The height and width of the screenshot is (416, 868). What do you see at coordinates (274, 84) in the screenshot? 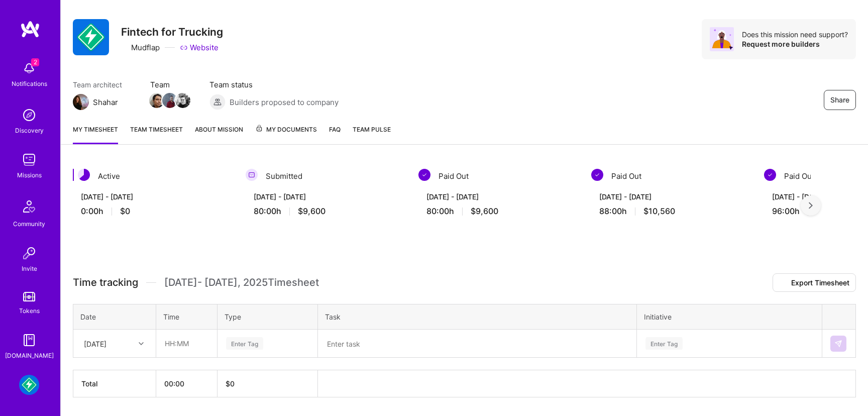
I see `span: Team status` at bounding box center [274, 84].